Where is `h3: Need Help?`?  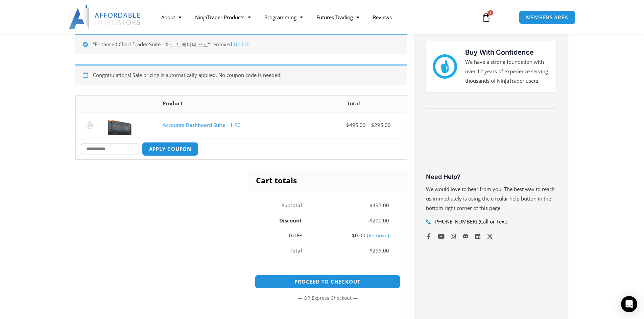
h3: Need Help? is located at coordinates (492, 177).